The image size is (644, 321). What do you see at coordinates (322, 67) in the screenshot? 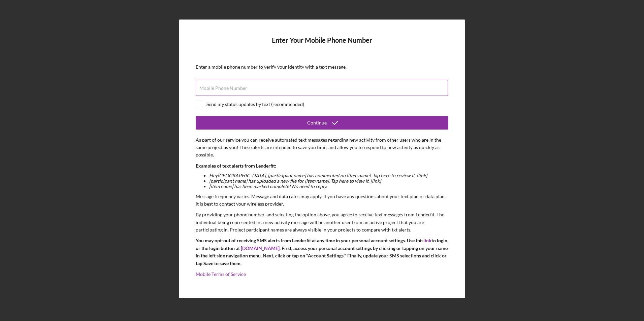
I see `div: Enter a mobile phone number to verify your identity with a text message.` at bounding box center [322, 67].